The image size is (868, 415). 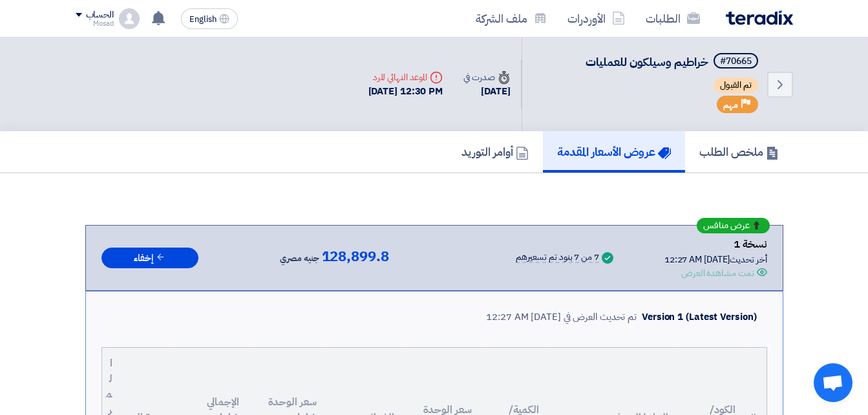 What do you see at coordinates (511, 18) in the screenshot?
I see `a: ملف الشركة` at bounding box center [511, 18].